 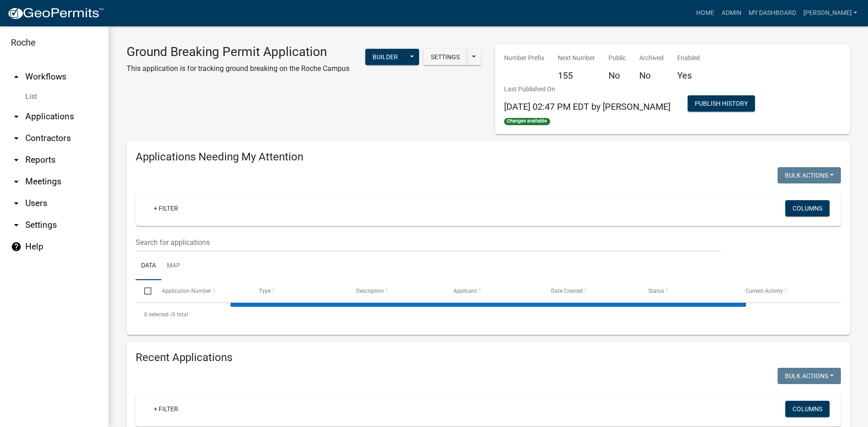 I want to click on datatable-header-cell: Description, so click(x=396, y=291).